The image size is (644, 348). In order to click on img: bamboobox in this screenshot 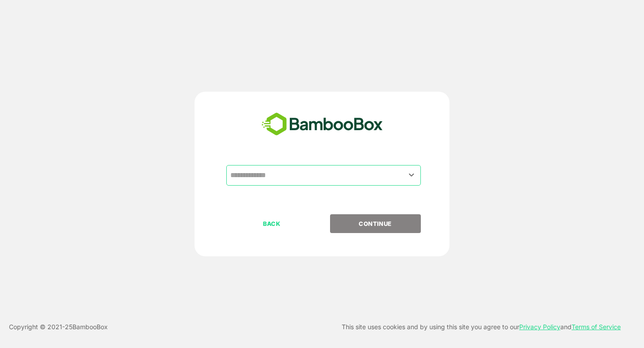, I will do `click(322, 124)`.